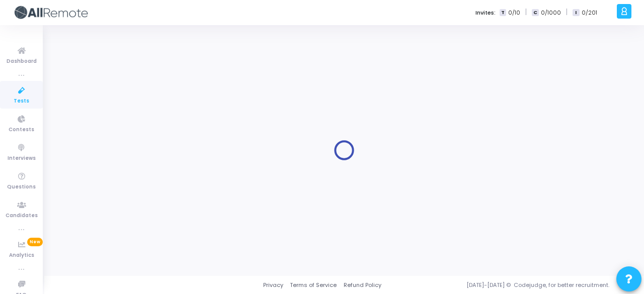  What do you see at coordinates (22, 158) in the screenshot?
I see `span: Interviews` at bounding box center [22, 158].